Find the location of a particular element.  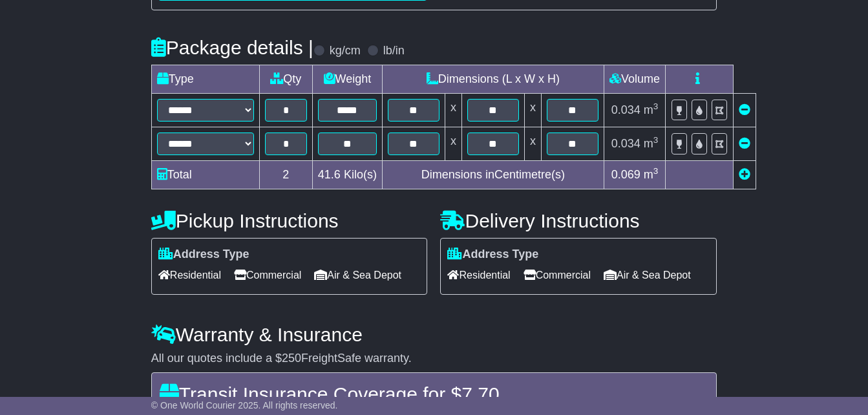

div: All our quotes include a $ FreightSafe warranty. is located at coordinates (434, 359).